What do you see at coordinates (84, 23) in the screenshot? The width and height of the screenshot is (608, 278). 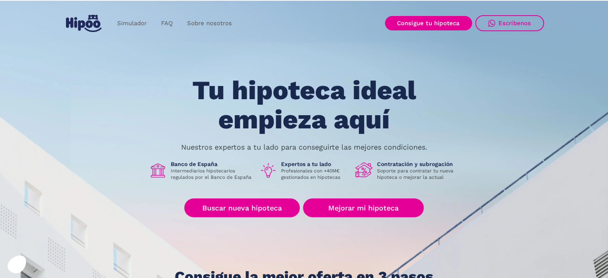 I see `a: home` at bounding box center [84, 23].